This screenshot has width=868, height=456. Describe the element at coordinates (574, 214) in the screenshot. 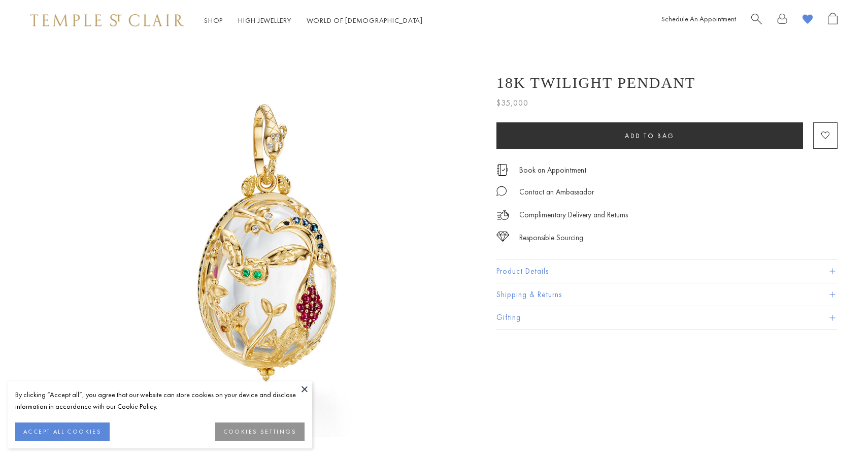

I see `p: Complimentary Delivery and Returns` at that location.